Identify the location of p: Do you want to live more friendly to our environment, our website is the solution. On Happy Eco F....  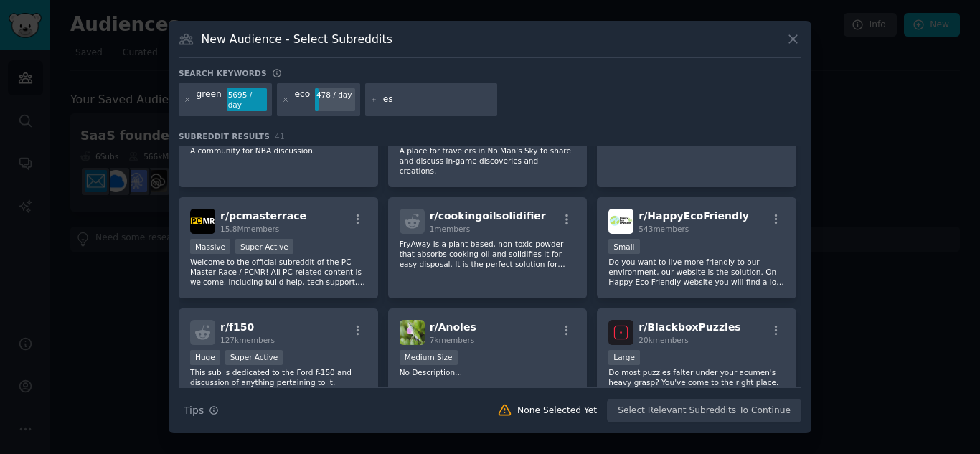
(696, 272).